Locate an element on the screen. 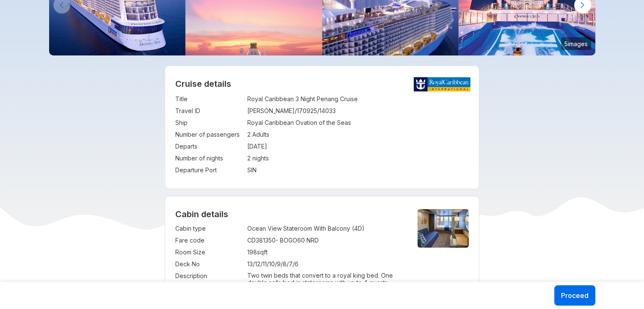 This screenshot has height=309, width=644. td: 2 nights is located at coordinates (358, 158).